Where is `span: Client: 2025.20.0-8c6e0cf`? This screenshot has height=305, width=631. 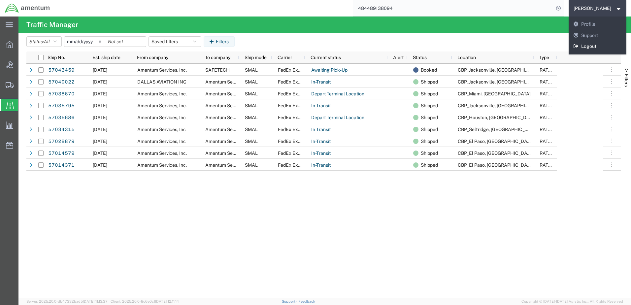
span: Client: 2025.20.0-8c6e0cf is located at coordinates (145, 301).